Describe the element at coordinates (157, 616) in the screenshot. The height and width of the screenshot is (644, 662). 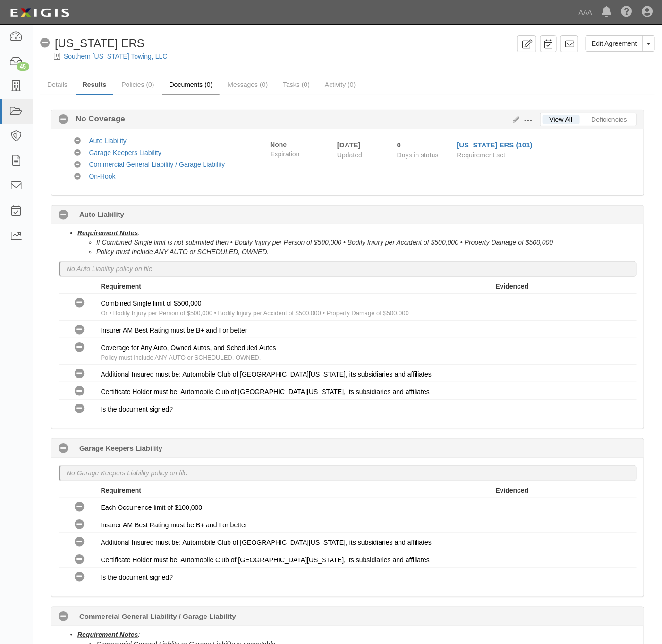
I see `b: Commercial General Liability / Garage Liability` at that location.